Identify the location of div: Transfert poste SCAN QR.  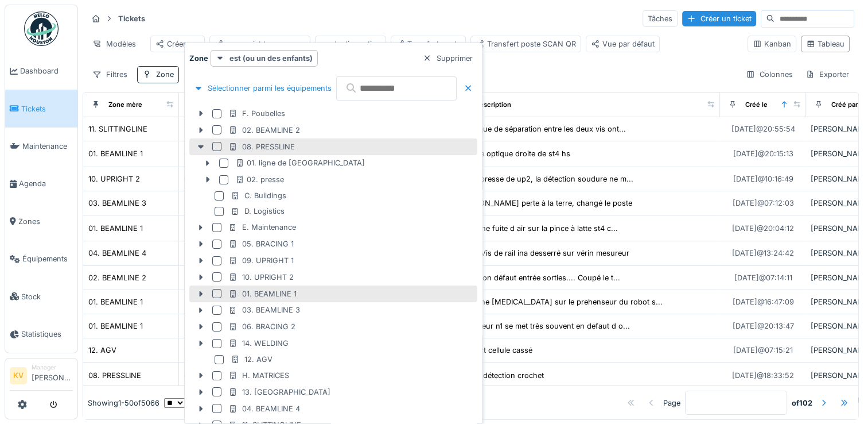
(525, 44).